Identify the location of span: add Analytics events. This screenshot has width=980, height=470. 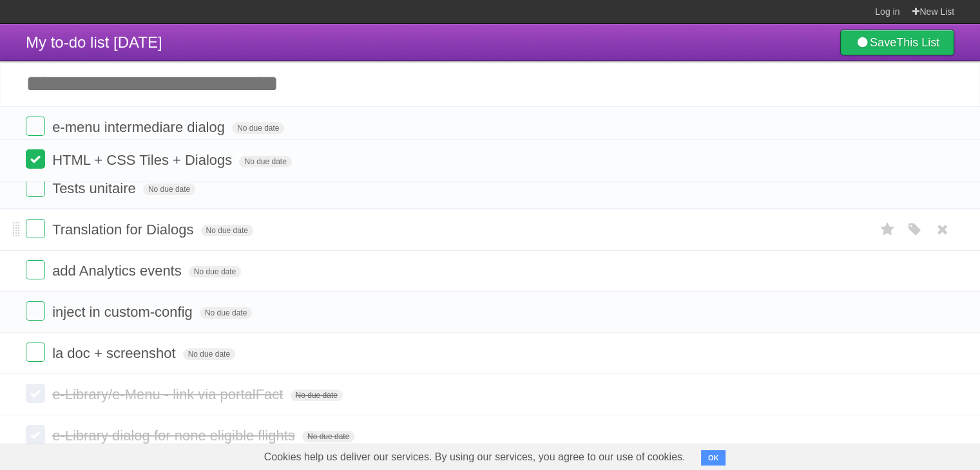
(119, 271).